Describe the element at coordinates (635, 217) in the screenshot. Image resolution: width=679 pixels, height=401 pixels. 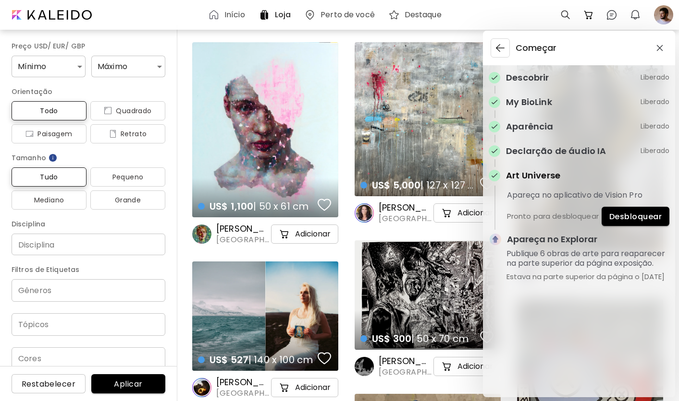
I see `span: Desbloquear` at that location.